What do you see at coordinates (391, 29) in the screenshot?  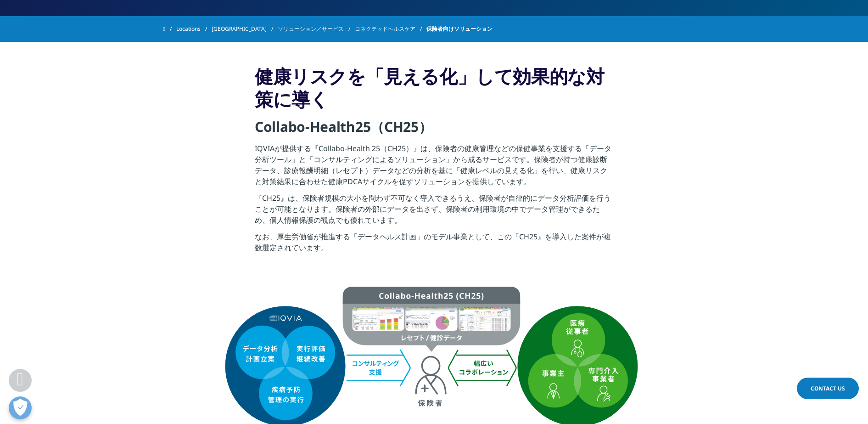 I see `a: コネクテッドヘルスケア` at bounding box center [391, 29].